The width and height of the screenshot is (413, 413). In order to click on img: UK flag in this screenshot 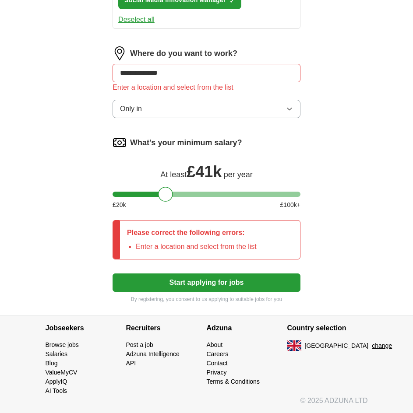, I will do `click(294, 346)`.